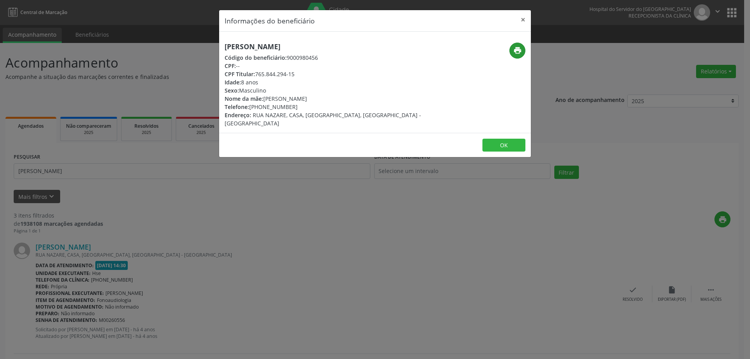  I want to click on span: Endereço:, so click(238, 115).